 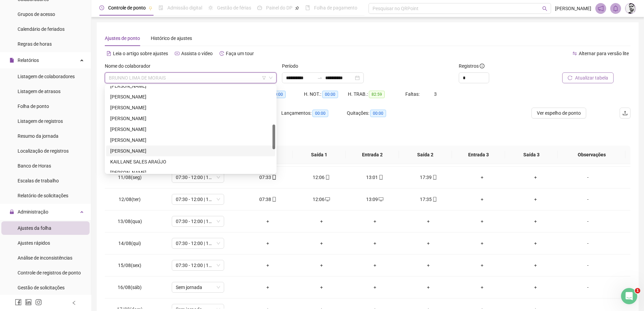 What do you see at coordinates (33, 212) in the screenshot?
I see `span: Administração` at bounding box center [33, 212].